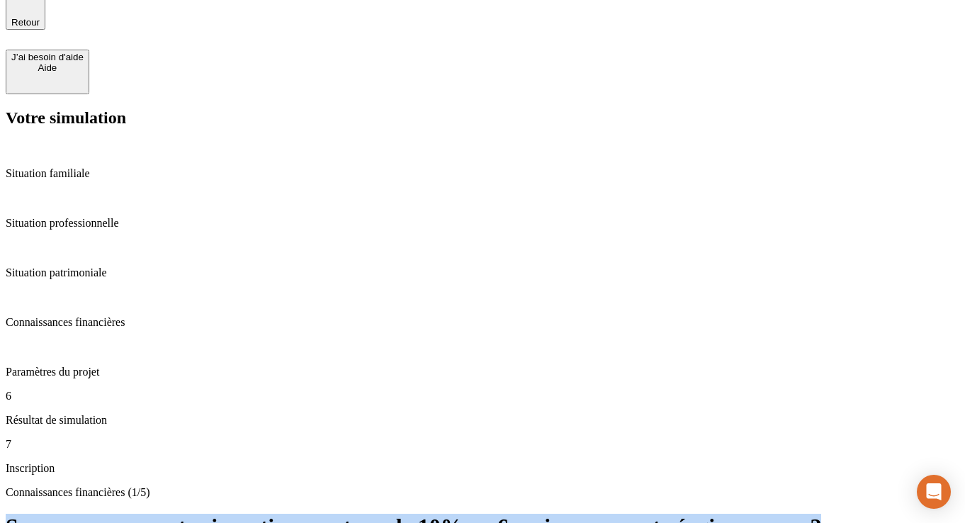 The width and height of the screenshot is (965, 523). I want to click on p: Situation professionnelle, so click(483, 223).